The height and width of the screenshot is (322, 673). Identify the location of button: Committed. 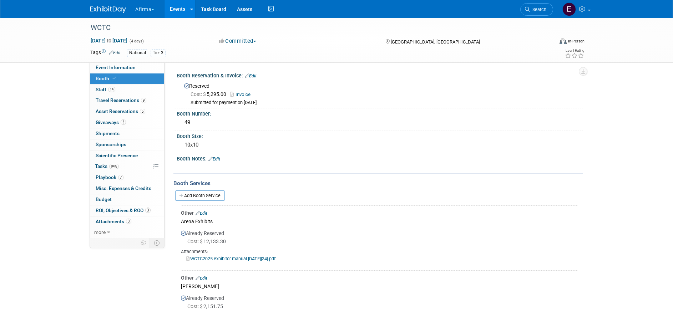
(238, 41).